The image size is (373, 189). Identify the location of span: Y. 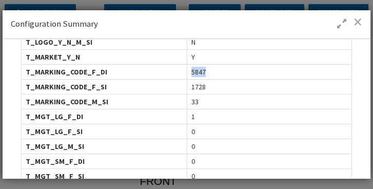
(193, 57).